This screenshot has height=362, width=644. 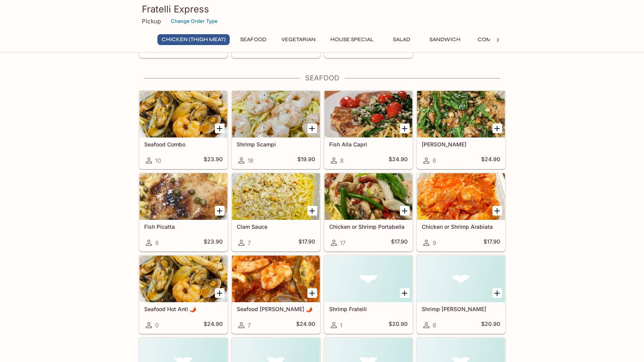 What do you see at coordinates (405, 128) in the screenshot?
I see `button: Add Fish Alla Capri` at bounding box center [405, 128].